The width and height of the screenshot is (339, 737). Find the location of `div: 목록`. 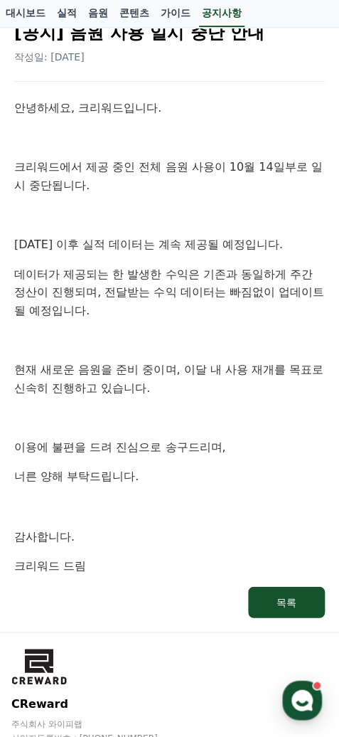

div: 목록 is located at coordinates (287, 602).